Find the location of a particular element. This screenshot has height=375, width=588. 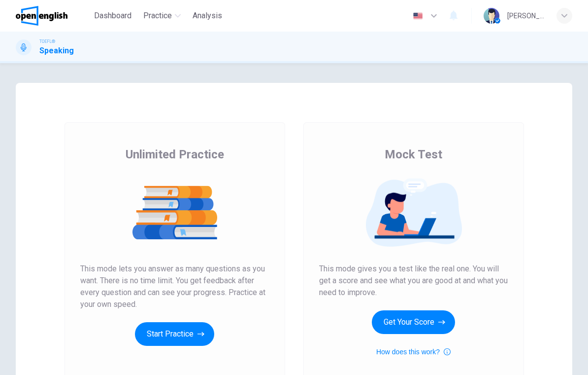

span: Analysis is located at coordinates (207, 16).